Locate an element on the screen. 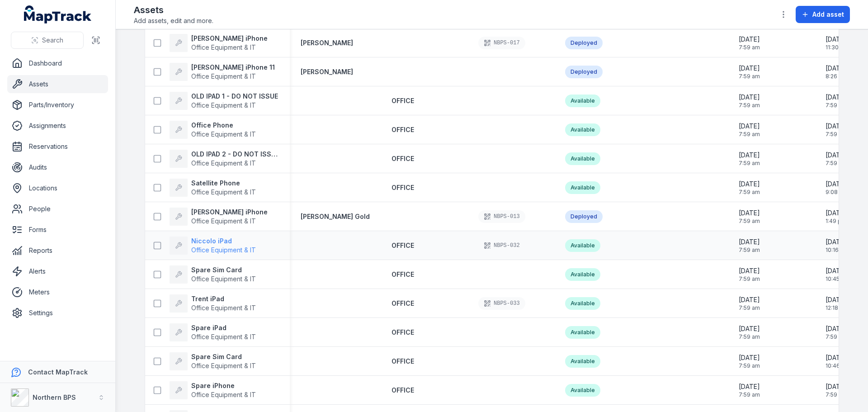 This screenshot has width=868, height=412. span: 10:45 am is located at coordinates (837, 279).